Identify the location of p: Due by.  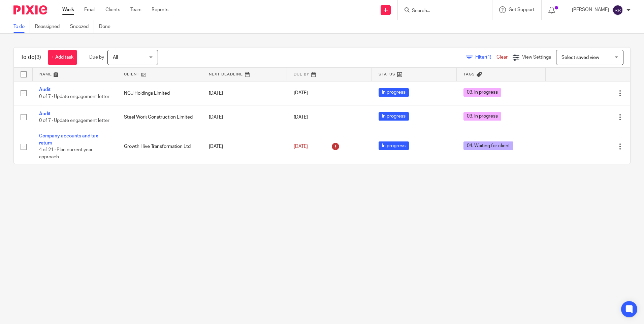
(96, 57).